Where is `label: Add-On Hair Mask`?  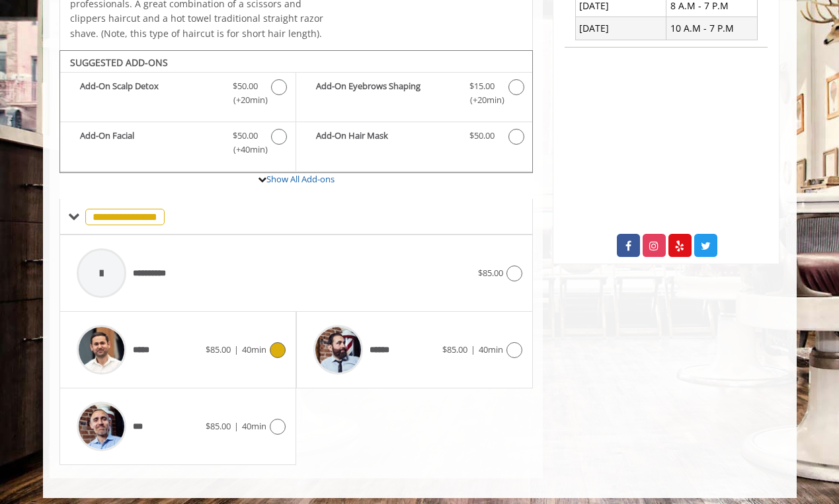
label: Add-On Hair Mask is located at coordinates (414, 138).